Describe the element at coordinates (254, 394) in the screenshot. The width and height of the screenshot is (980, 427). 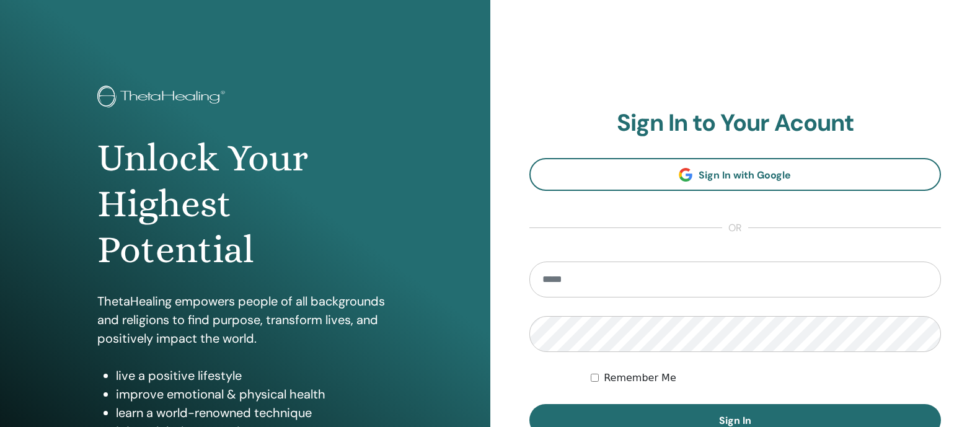
I see `li: improve emotional & physical health` at that location.